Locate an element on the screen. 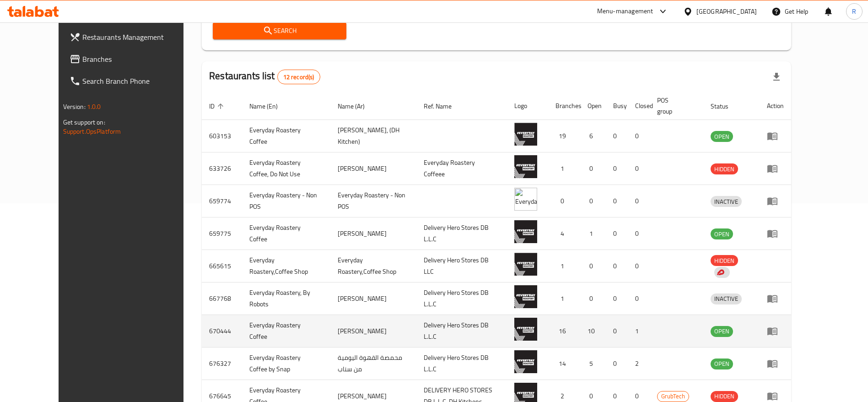 This screenshot has width=868, height=402. td: Everyday Roastery Coffeee is located at coordinates (462, 169).